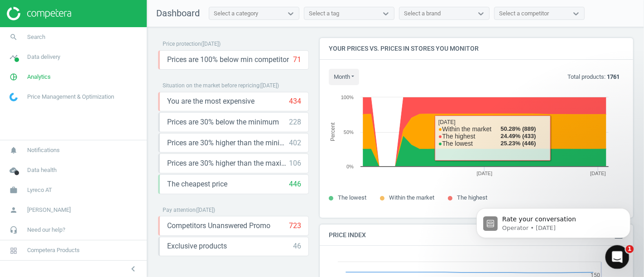 This screenshot has height=277, width=644. What do you see at coordinates (344, 77) in the screenshot?
I see `button: month` at bounding box center [344, 77].